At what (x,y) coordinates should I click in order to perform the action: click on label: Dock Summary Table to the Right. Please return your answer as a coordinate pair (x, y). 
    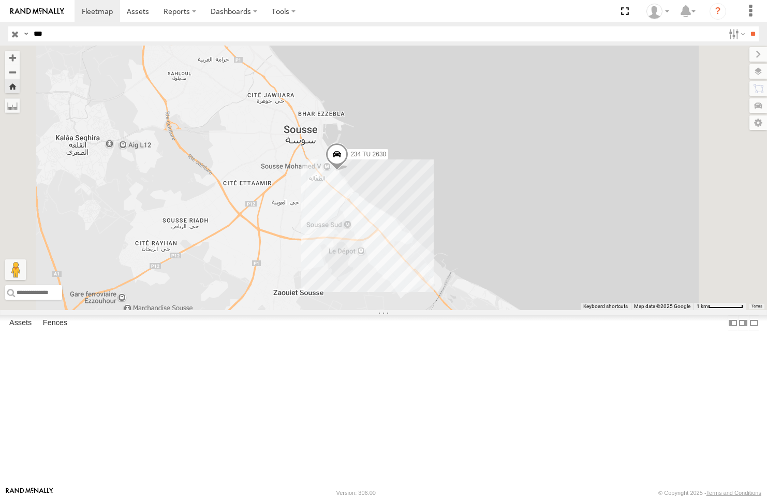
    Looking at the image, I should click on (744, 323).